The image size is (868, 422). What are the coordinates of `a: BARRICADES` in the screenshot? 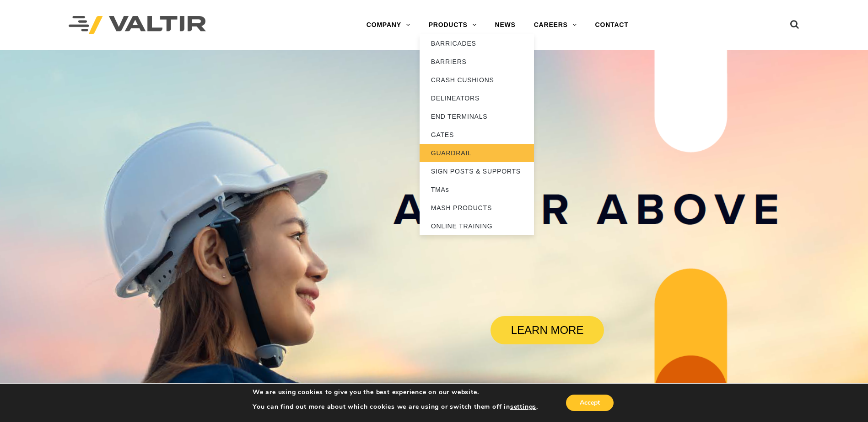 It's located at (477, 44).